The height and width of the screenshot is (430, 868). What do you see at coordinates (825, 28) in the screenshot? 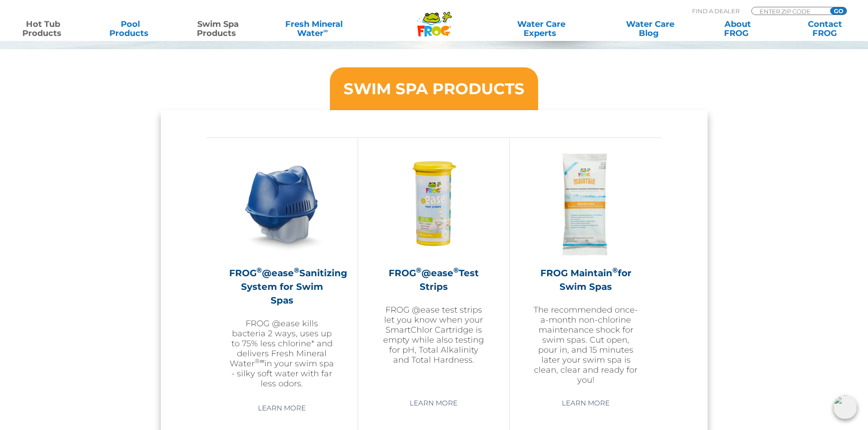
I see `a: ContactFROG` at bounding box center [825, 28].